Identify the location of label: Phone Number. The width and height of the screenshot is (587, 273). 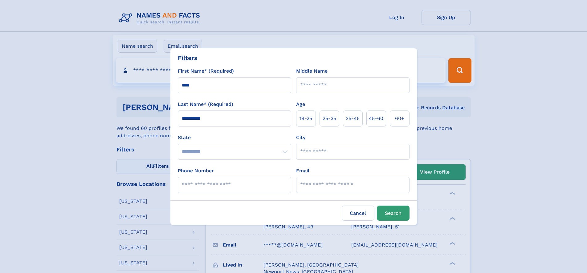
(196, 171).